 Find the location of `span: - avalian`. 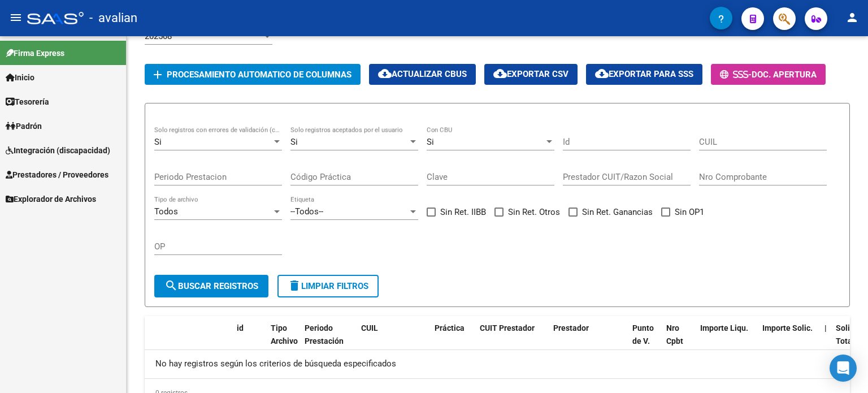

span: - avalian is located at coordinates (113, 18).